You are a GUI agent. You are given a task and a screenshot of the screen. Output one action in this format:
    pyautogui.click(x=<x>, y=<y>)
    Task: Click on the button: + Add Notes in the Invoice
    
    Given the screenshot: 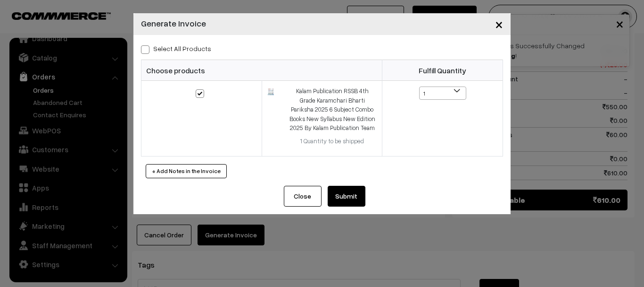 What is the action you would take?
    pyautogui.click(x=186, y=171)
    